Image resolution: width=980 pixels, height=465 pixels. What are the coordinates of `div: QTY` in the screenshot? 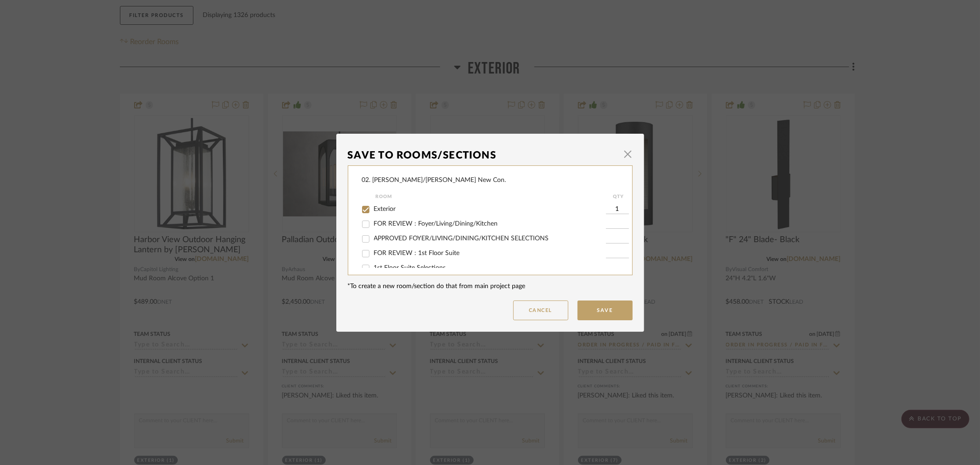 It's located at (618, 196).